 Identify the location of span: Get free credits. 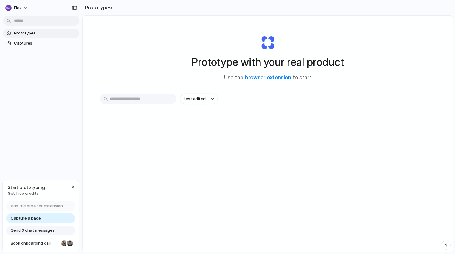
(26, 193).